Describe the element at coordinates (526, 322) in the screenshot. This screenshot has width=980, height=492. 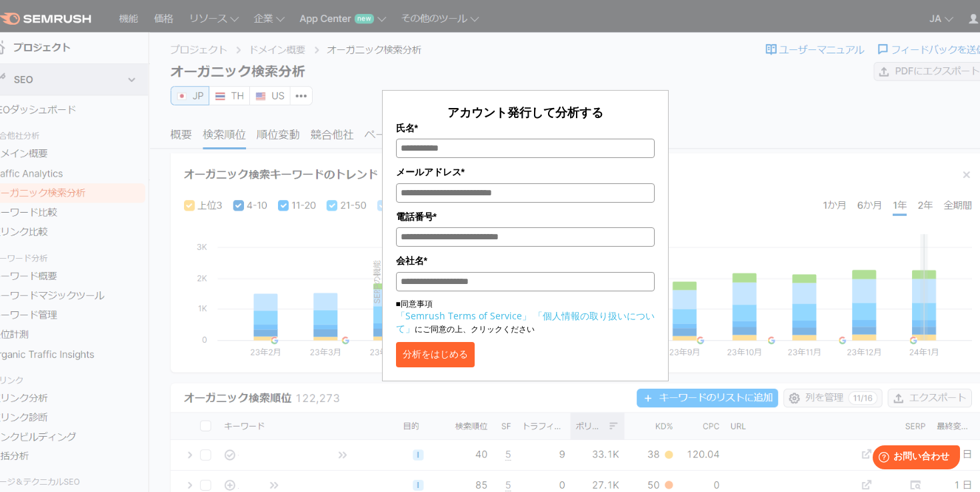
I see `a: 「個人情報の取り扱いについて」` at that location.